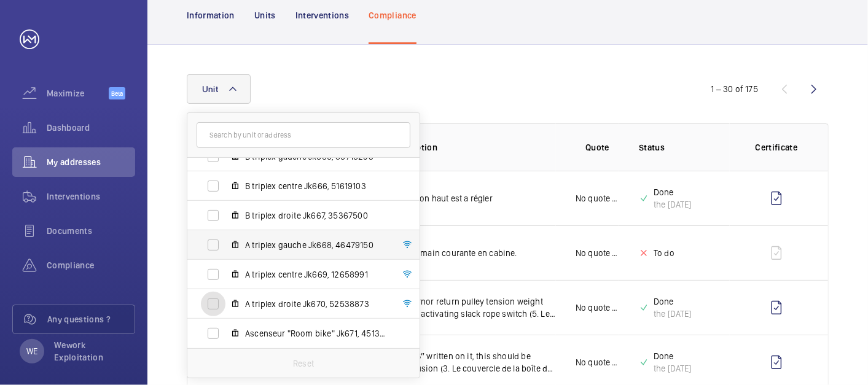  Describe the element at coordinates (91, 128) in the screenshot. I see `span: Dashboard` at that location.